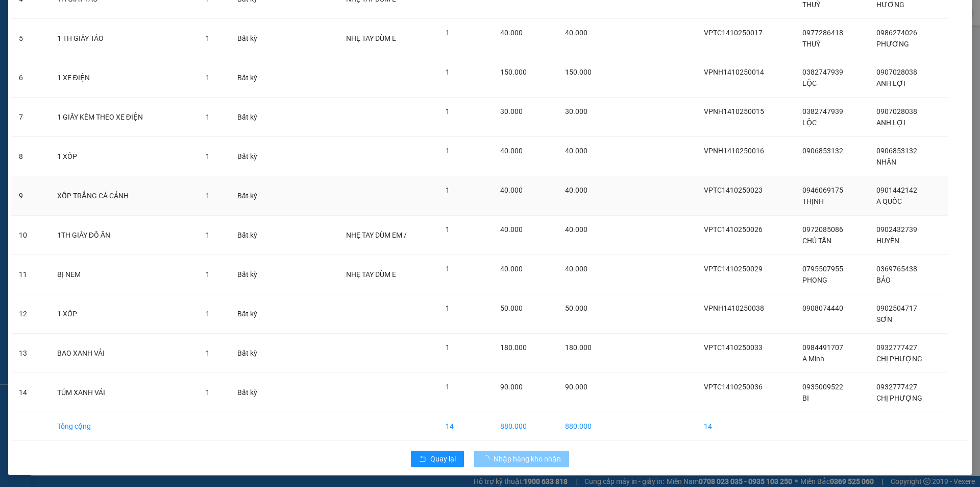 The image size is (980, 487). What do you see at coordinates (123, 426) in the screenshot?
I see `td: Tổng cộng` at bounding box center [123, 426].